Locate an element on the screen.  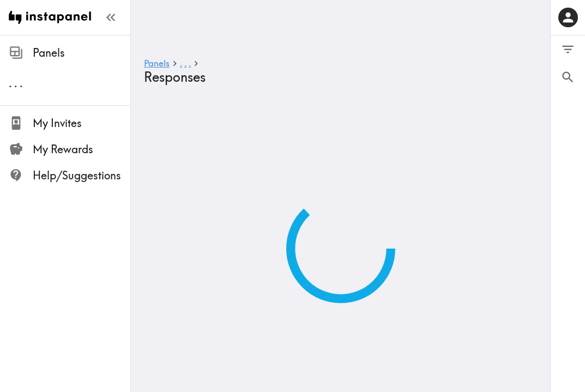
span: My Rewards is located at coordinates (81, 149).